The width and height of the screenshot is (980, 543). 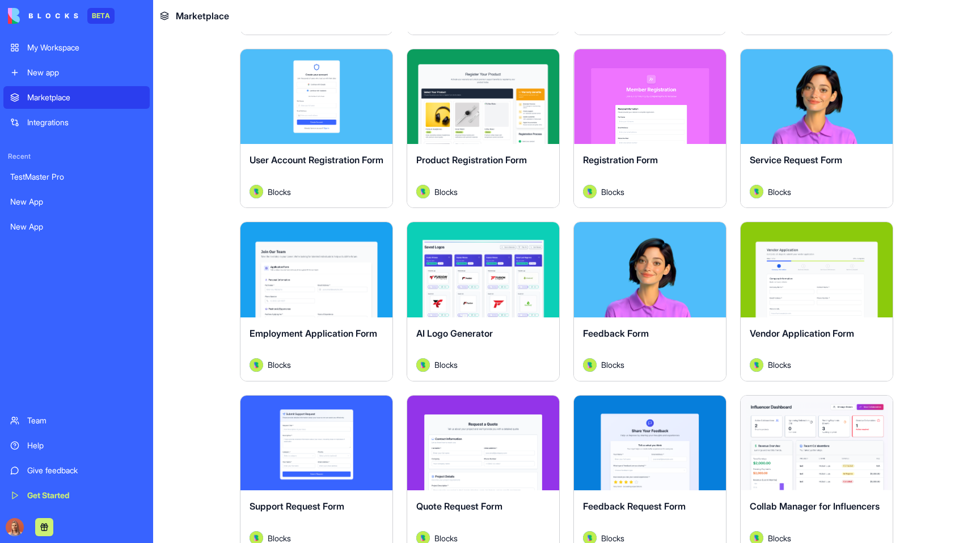 I want to click on a: Employment Application FormAvatarBlocks, so click(x=316, y=302).